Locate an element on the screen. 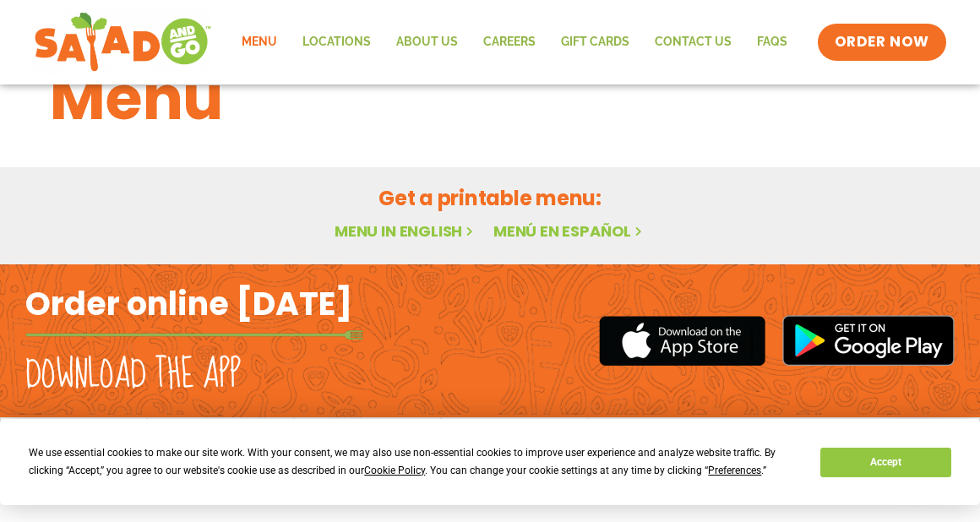 The width and height of the screenshot is (980, 522). img: appstore is located at coordinates (682, 340).